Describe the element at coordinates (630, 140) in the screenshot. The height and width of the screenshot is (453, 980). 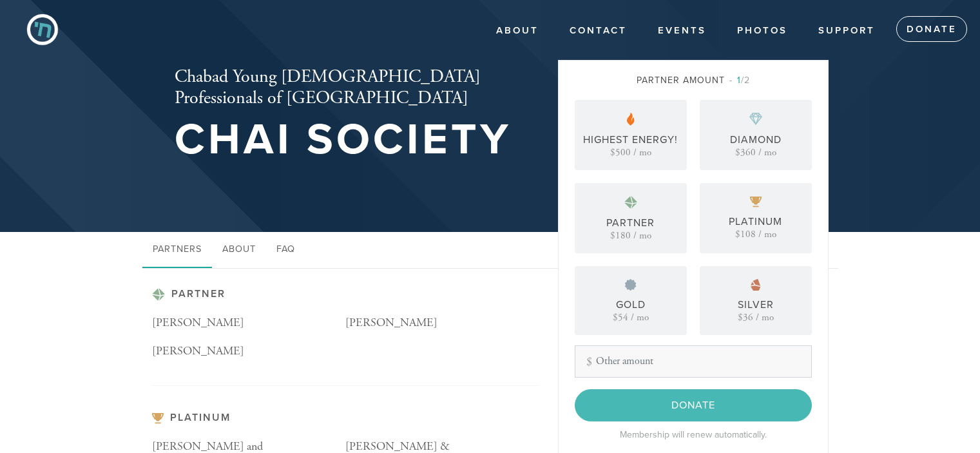
I see `div: Highest Energy!` at that location.